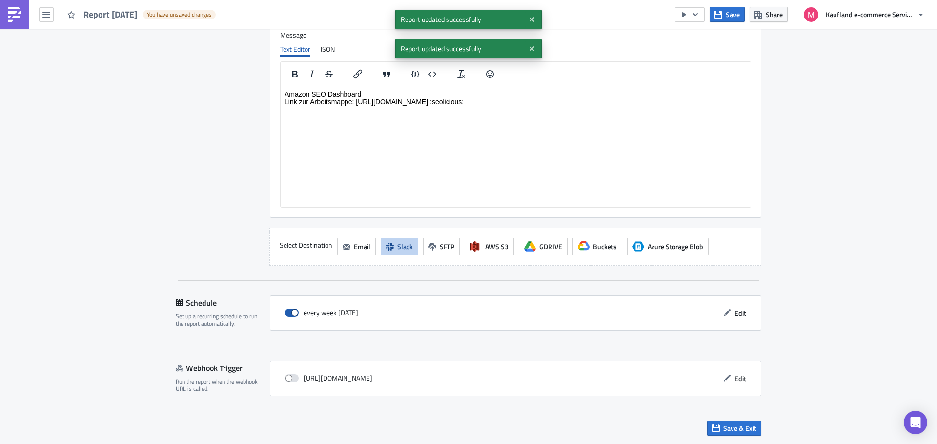 The image size is (937, 444). What do you see at coordinates (358, 74) in the screenshot?
I see `button: Insert/edit link` at bounding box center [358, 74].